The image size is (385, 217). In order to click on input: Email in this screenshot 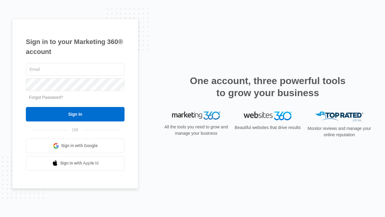, I will do `click(75, 69)`.